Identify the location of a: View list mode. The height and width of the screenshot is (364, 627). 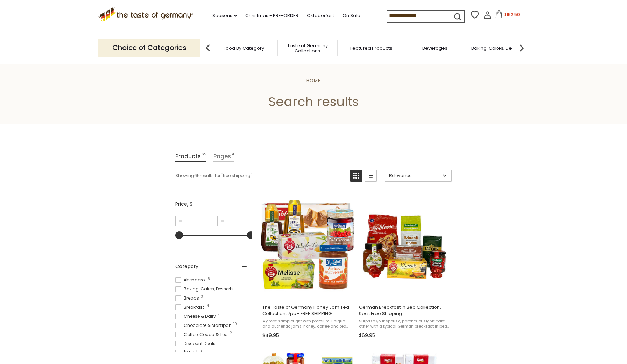
(371, 176).